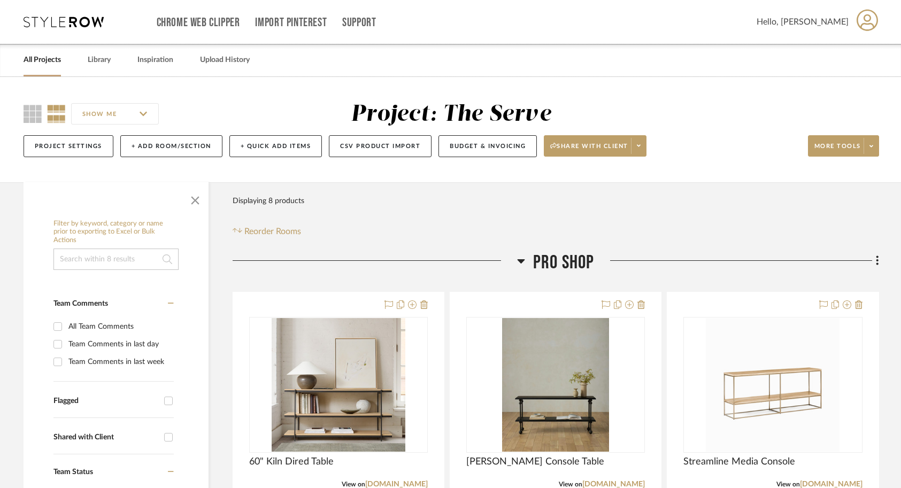 The image size is (901, 488). I want to click on div: 0, so click(339, 385).